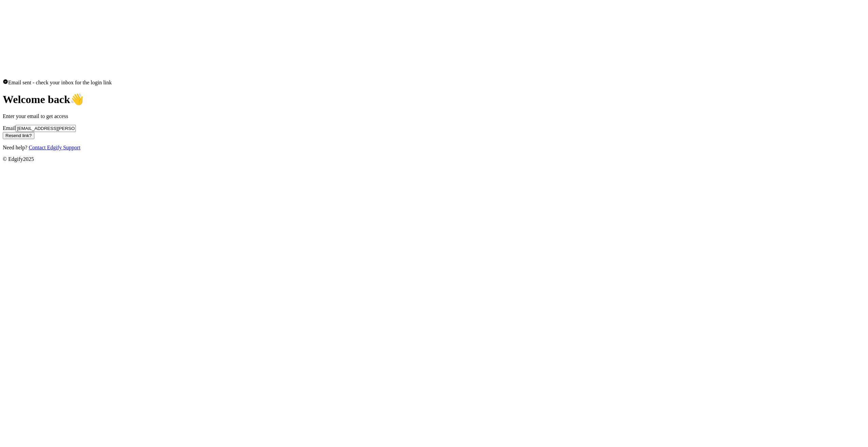 Image resolution: width=868 pixels, height=447 pixels. What do you see at coordinates (434, 117) in the screenshot?
I see `p: Enter your email to get access` at bounding box center [434, 117].